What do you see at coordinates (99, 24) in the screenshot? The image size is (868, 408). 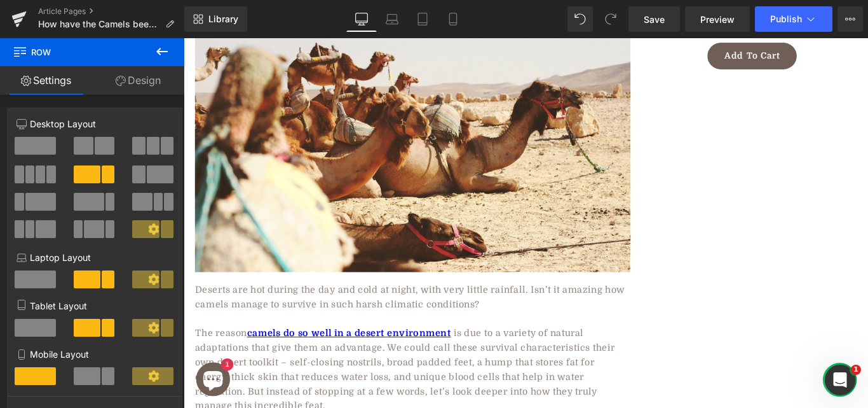 I see `span: How have the Camels been surviving in the desert?` at bounding box center [99, 24].